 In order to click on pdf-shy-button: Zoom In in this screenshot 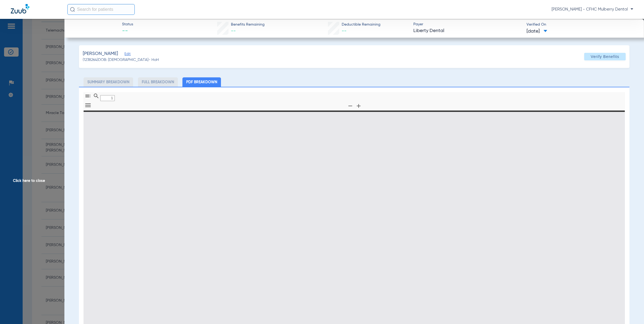, I will do `click(359, 108)`.